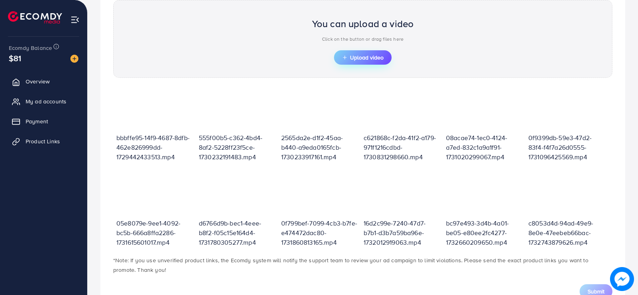 The width and height of the screenshot is (638, 295). What do you see at coordinates (484, 148) in the screenshot?
I see `p: 08acae74-1ec0-4124-a7ed-832c1a9a1f91-1731020299067.mp4` at bounding box center [484, 148].